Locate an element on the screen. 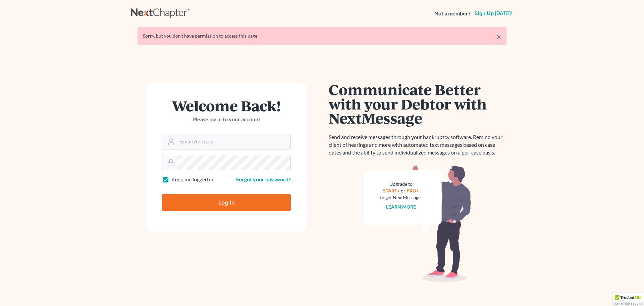  input: Email Address is located at coordinates (234, 142).